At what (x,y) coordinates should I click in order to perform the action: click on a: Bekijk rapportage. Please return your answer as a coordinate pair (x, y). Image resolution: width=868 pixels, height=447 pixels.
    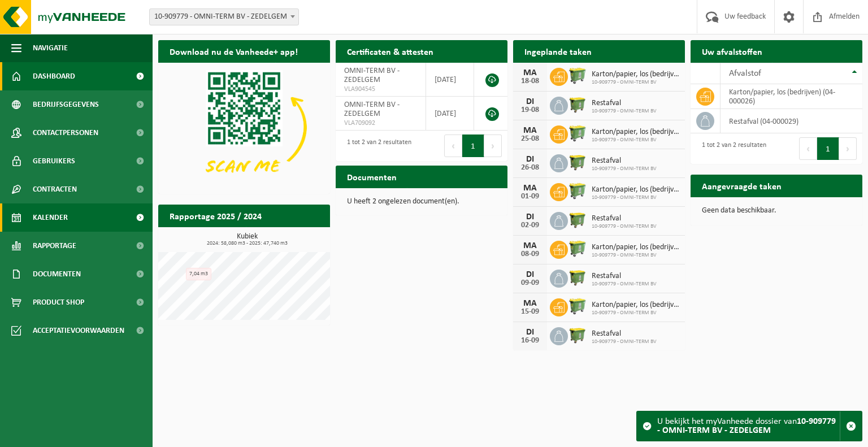
    Looking at the image, I should click on (287, 238).